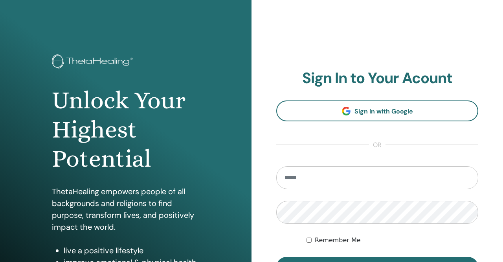 This screenshot has width=503, height=262. I want to click on li: live a positive lifestyle, so click(132, 250).